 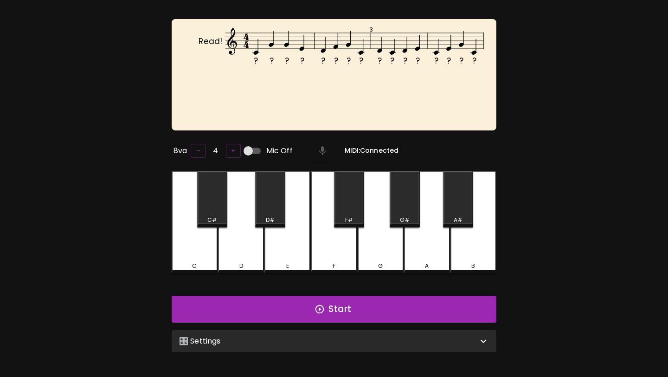 I want to click on div: G, so click(x=380, y=266).